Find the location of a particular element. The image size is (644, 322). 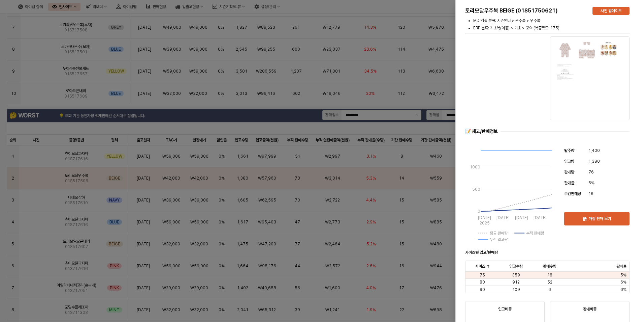

li: MD 엑셀 분류: 시즌언더 > 우주복 > 우주복 is located at coordinates (552, 20).